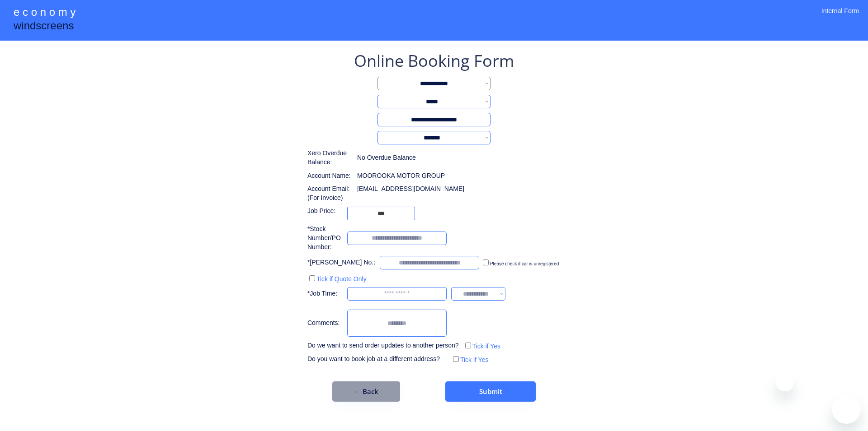 Image resolution: width=868 pixels, height=431 pixels. What do you see at coordinates (491, 392) in the screenshot?
I see `button: Submit` at bounding box center [491, 392].